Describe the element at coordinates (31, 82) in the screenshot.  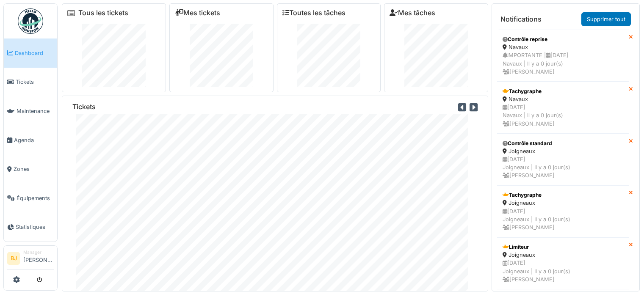
I see `a: Tickets` at that location.